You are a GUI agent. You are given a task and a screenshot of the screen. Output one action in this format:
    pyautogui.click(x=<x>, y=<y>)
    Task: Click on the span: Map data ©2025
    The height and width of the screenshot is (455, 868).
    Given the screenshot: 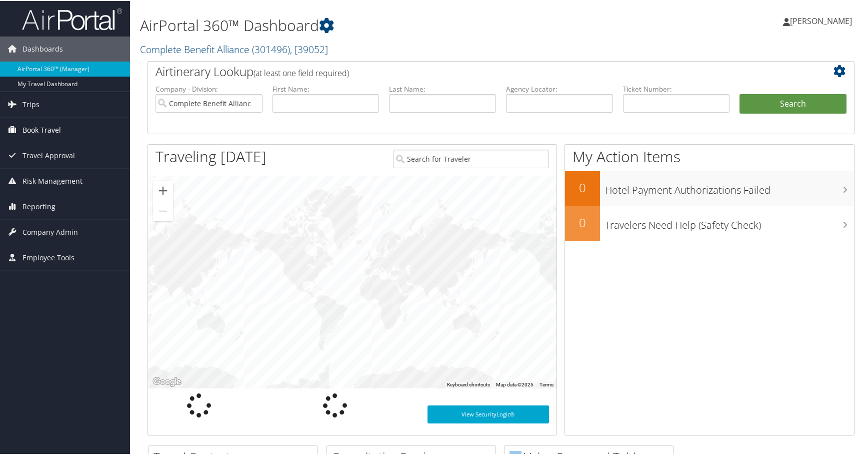 What is the action you would take?
    pyautogui.click(x=515, y=383)
    